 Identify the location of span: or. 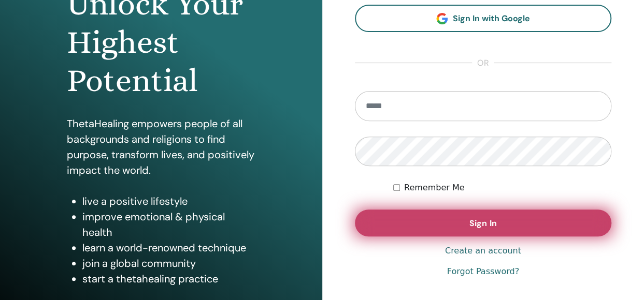
(483, 63).